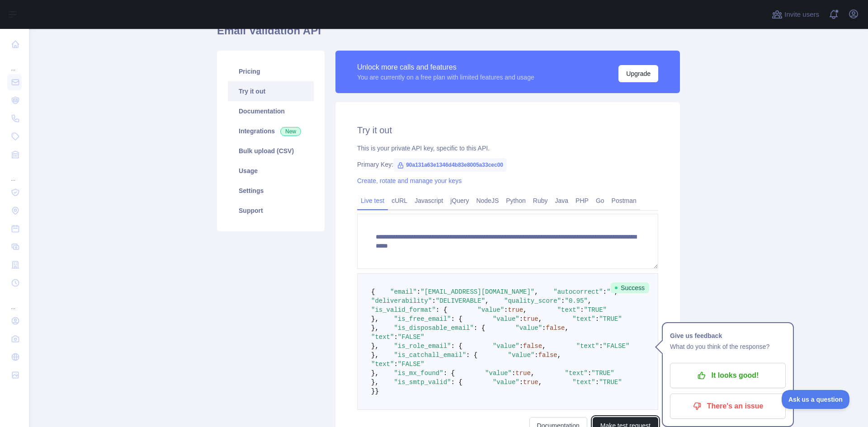 Image resolution: width=868 pixels, height=427 pixels. What do you see at coordinates (630, 288) in the screenshot?
I see `span: Success` at bounding box center [630, 288].